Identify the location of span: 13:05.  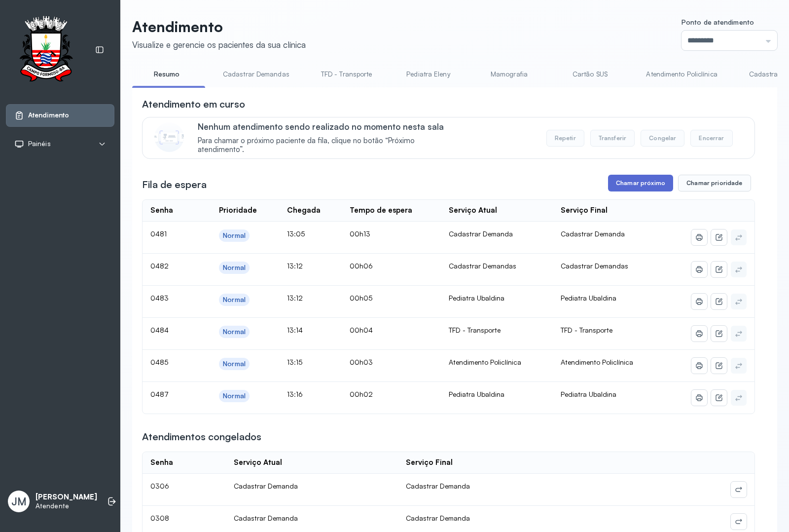
(295, 233).